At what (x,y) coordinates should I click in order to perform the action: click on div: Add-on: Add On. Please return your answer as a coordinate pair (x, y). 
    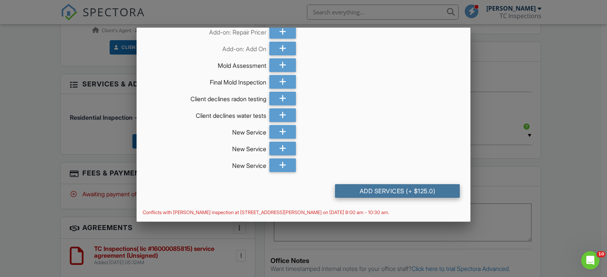
    Looking at the image, I should click on (207, 47).